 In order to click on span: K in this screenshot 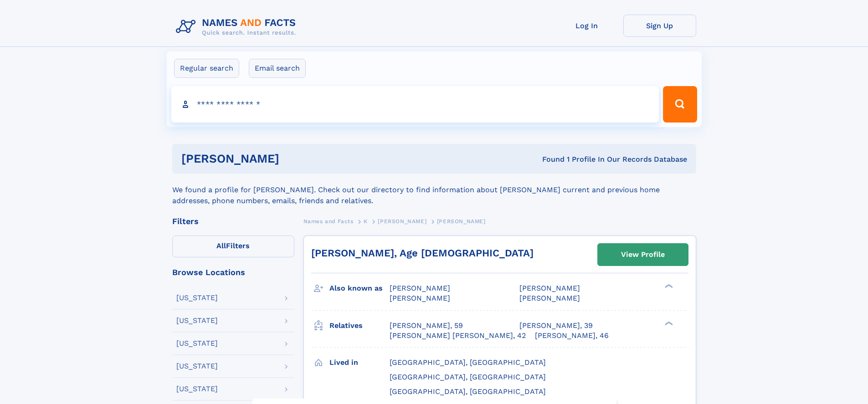, I will do `click(365, 221)`.